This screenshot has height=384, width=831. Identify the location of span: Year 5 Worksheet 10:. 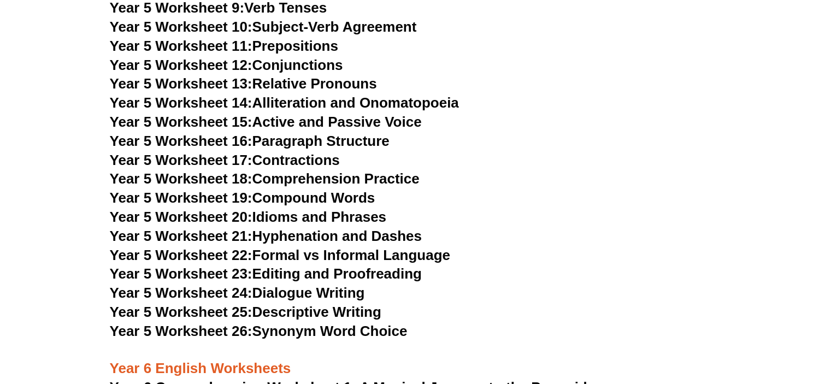
(181, 27).